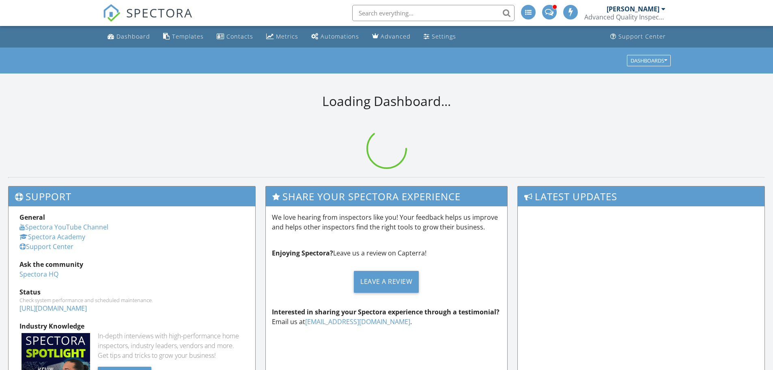  What do you see at coordinates (235, 37) in the screenshot?
I see `a: Contacts` at bounding box center [235, 37].